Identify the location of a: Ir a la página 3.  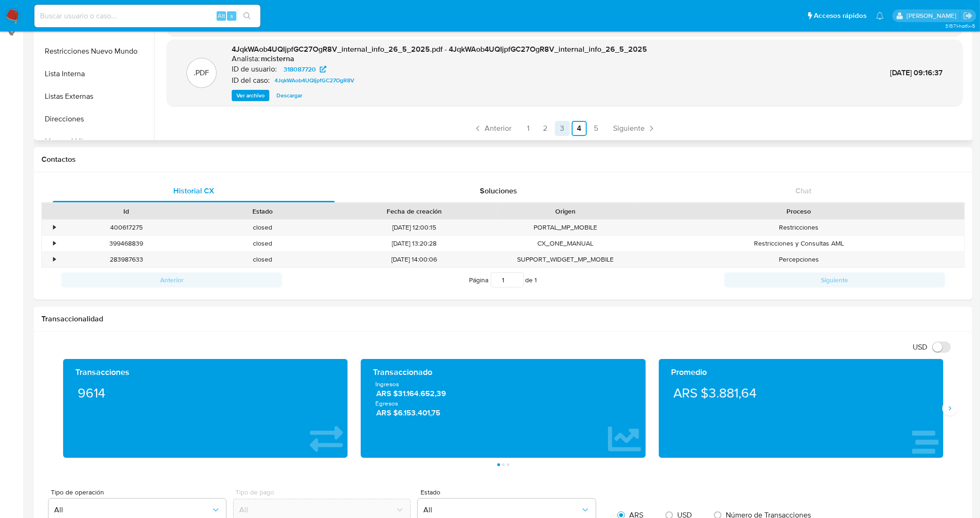
(562, 129).